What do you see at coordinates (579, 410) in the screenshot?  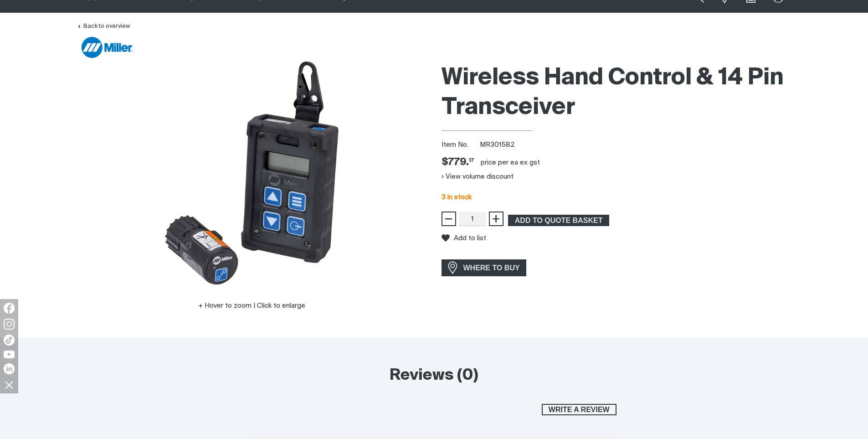 I see `button: Write a review` at bounding box center [579, 410].